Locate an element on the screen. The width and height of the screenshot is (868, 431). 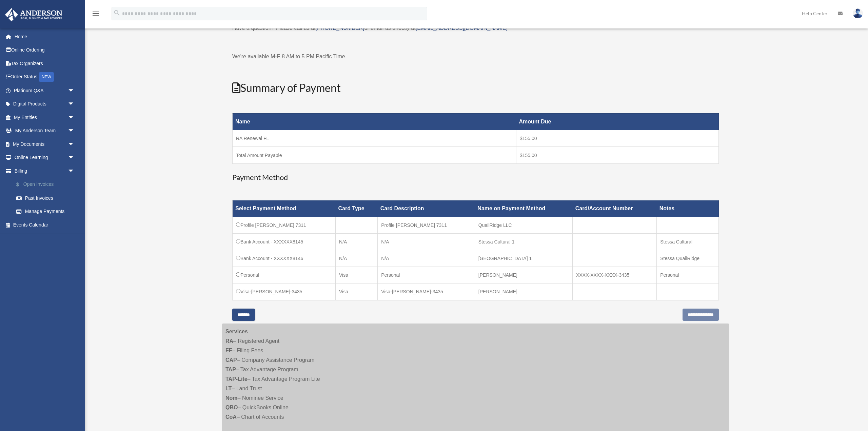
td: XXXX-XXXX-XXXX-3435 is located at coordinates (615, 275).